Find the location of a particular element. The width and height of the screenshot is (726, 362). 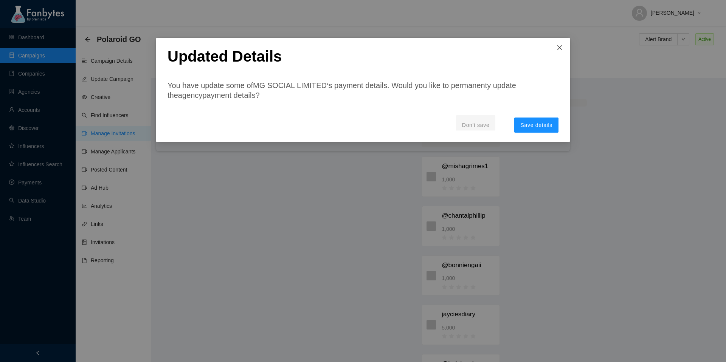

button: Close is located at coordinates (560, 48).